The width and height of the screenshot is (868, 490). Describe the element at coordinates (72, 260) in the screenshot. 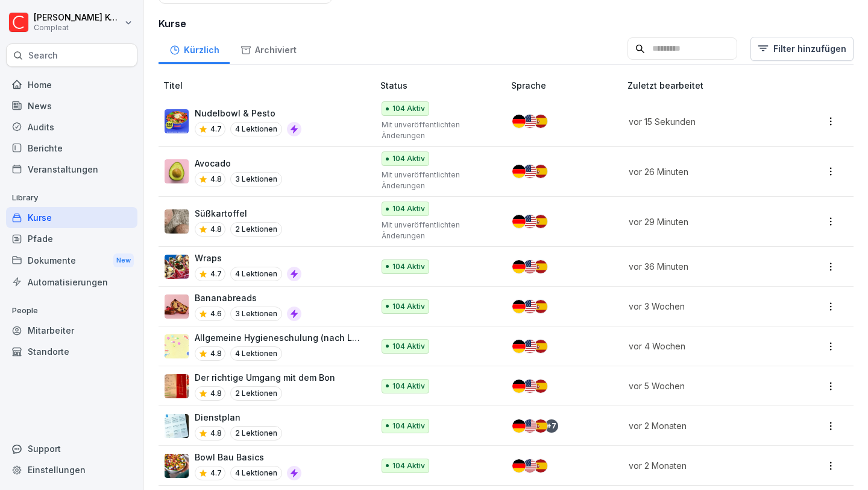

I see `div: Dokumente` at that location.